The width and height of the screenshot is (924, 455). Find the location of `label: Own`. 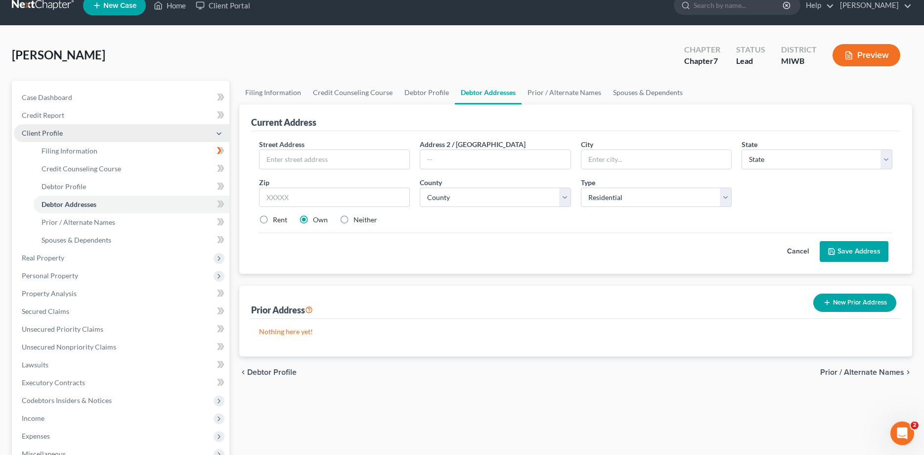

label: Own is located at coordinates (320, 220).